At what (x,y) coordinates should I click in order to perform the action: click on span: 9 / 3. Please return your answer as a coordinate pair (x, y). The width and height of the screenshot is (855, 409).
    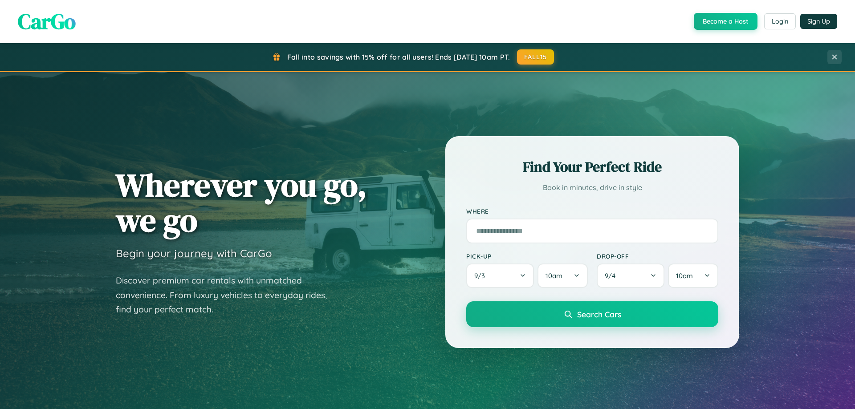
    Looking at the image, I should click on (482, 276).